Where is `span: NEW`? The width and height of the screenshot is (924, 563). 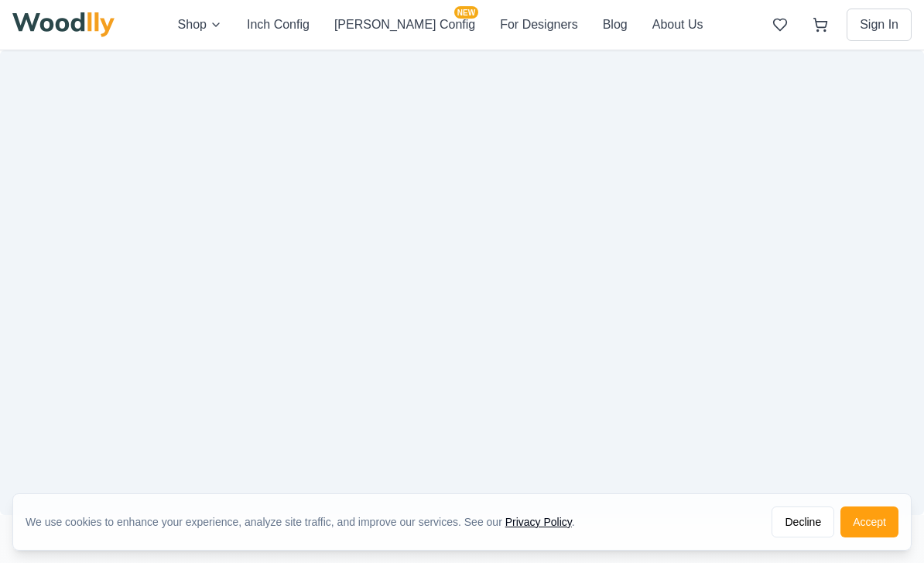 span: NEW is located at coordinates (466, 12).